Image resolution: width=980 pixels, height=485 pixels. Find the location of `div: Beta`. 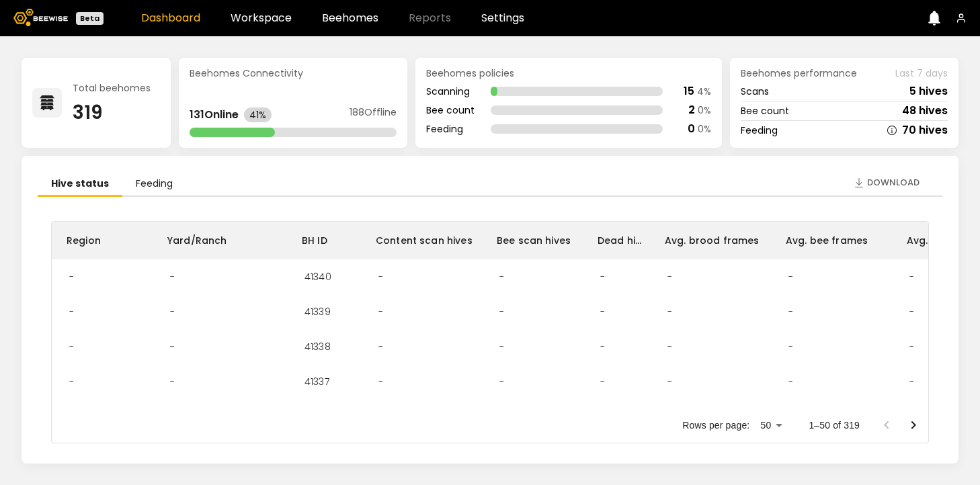

div: Beta is located at coordinates (89, 18).